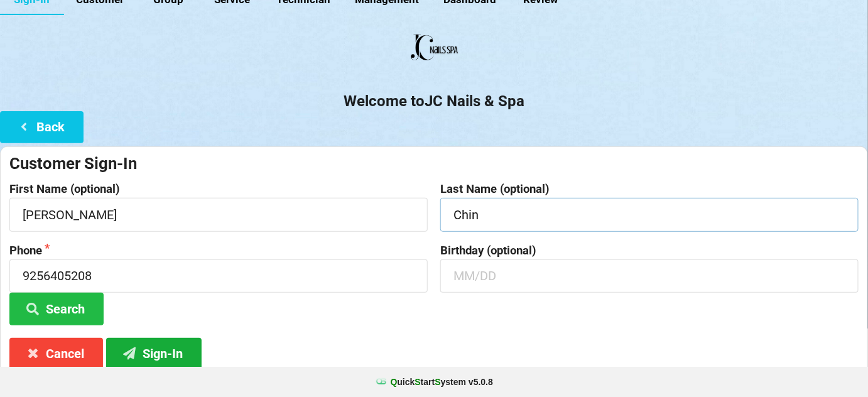  Describe the element at coordinates (218, 251) in the screenshot. I see `label: Phone` at that location.